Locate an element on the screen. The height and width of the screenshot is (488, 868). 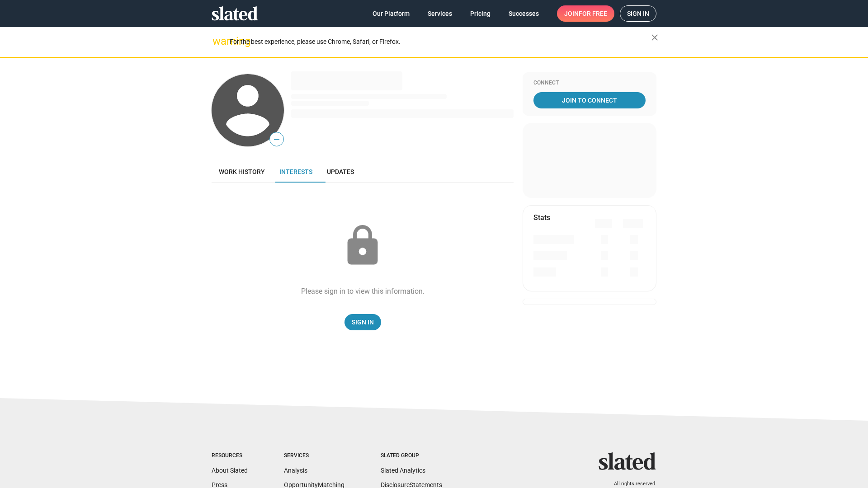
a: Slated Analytics is located at coordinates (403, 470).